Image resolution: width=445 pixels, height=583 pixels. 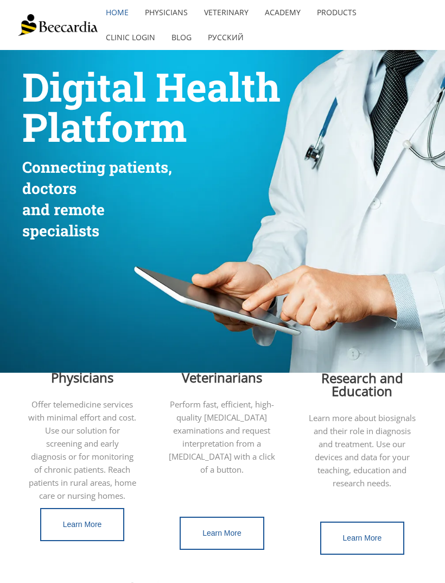 What do you see at coordinates (181, 37) in the screenshot?
I see `a: Blog` at bounding box center [181, 37].